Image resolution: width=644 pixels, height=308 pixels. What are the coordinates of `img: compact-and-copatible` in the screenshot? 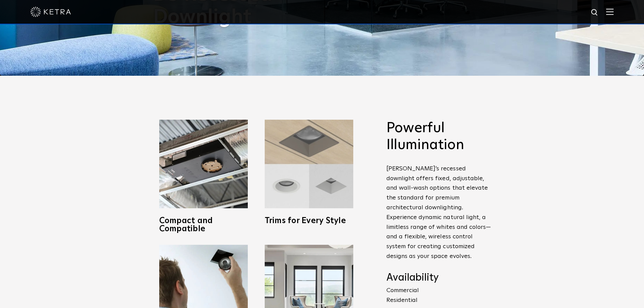 It's located at (203, 164).